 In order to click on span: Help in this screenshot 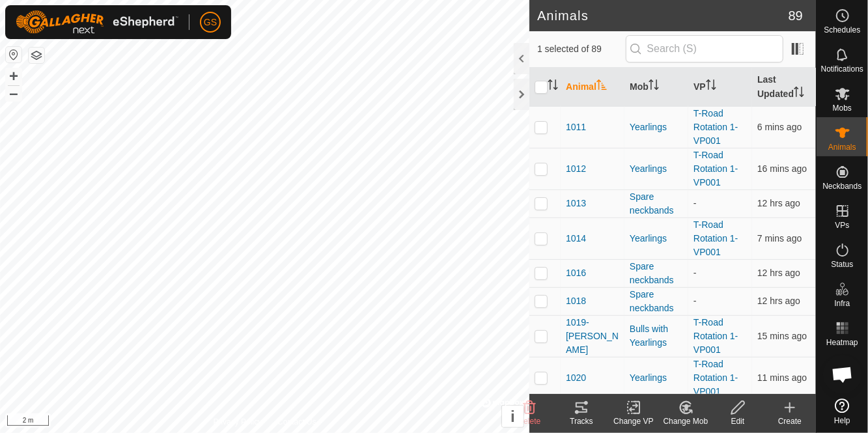, I will do `click(841, 421)`.